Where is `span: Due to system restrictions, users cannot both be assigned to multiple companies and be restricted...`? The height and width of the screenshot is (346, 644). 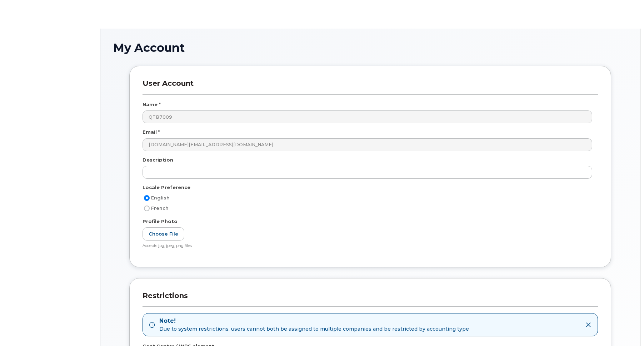
span: Due to system restrictions, users cannot both be assigned to multiple companies and be restricted... is located at coordinates (314, 329).